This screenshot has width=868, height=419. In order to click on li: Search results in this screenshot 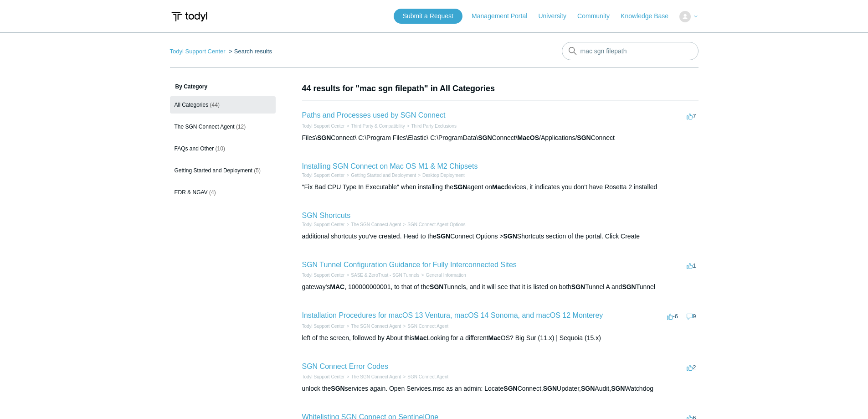, I will do `click(249, 51)`.